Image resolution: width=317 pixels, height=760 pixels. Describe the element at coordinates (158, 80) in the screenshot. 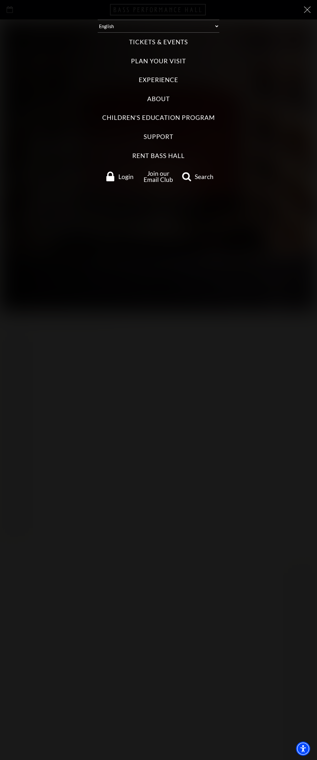

I see `label: Experience` at that location.